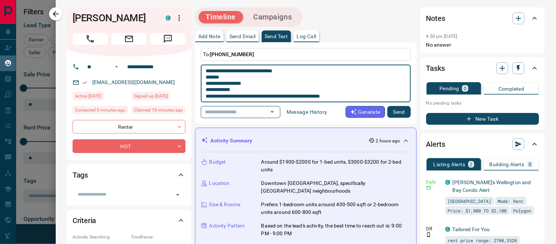 The width and height of the screenshot is (556, 244). Describe the element at coordinates (209, 36) in the screenshot. I see `p: Add Note` at that location.